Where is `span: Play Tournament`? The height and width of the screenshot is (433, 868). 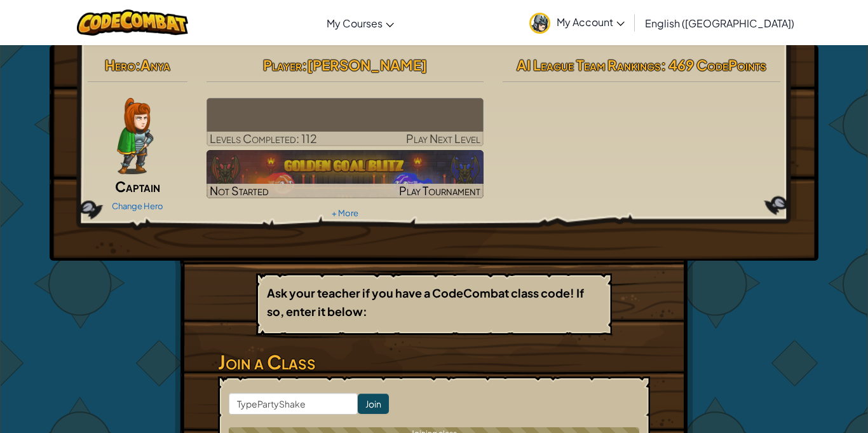
span: Play Tournament is located at coordinates (440, 190).